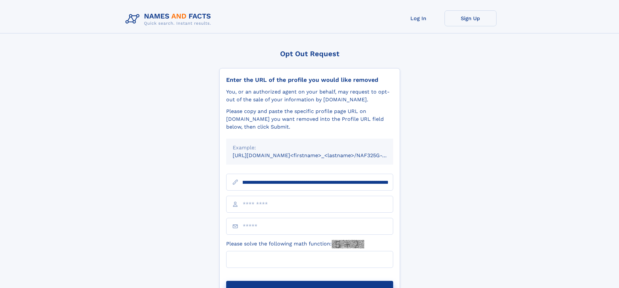 This screenshot has height=288, width=619. Describe the element at coordinates (170, 19) in the screenshot. I see `img: Logo Names and Facts` at that location.